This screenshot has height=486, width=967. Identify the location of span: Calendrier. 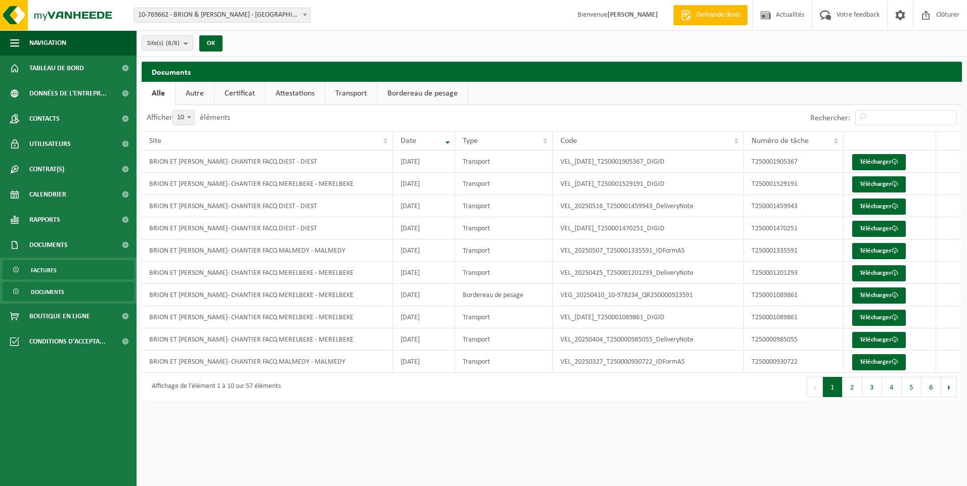
(48, 195).